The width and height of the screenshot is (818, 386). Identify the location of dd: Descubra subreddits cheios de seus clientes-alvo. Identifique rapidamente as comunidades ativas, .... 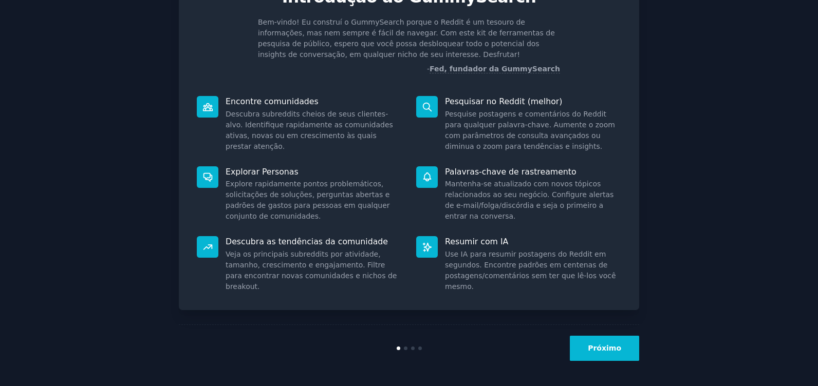
(313, 130).